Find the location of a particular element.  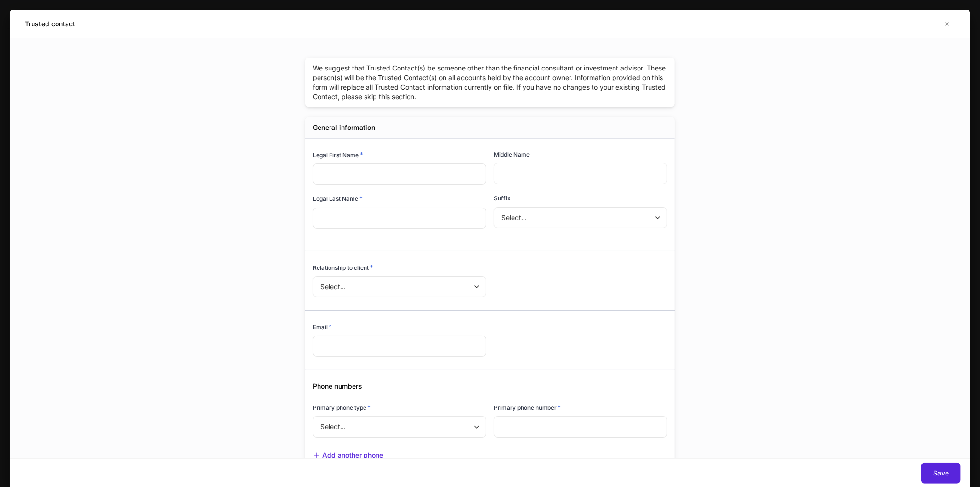

div: We suggest that Trusted Contact(s) be someone other than the financial consultant or investment a... is located at coordinates (490, 83).